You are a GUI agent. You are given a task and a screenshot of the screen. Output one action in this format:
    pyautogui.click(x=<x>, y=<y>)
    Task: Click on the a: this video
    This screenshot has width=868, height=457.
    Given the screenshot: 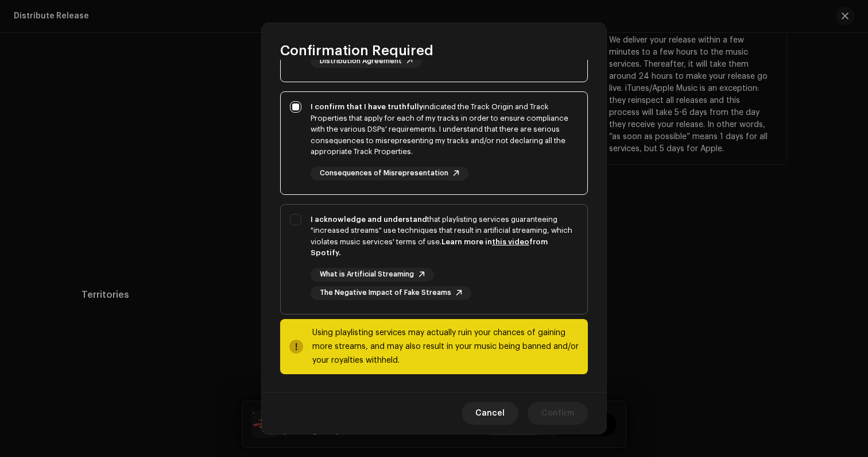 What is the action you would take?
    pyautogui.click(x=510, y=241)
    